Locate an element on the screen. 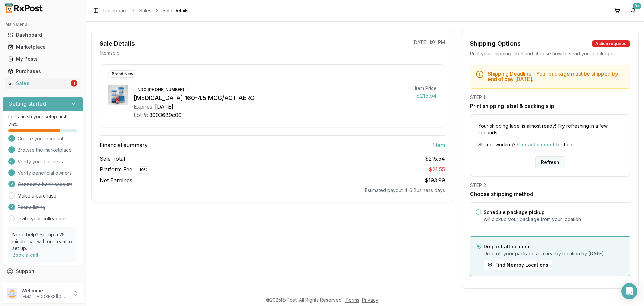  span: Create your account is located at coordinates (41, 139).